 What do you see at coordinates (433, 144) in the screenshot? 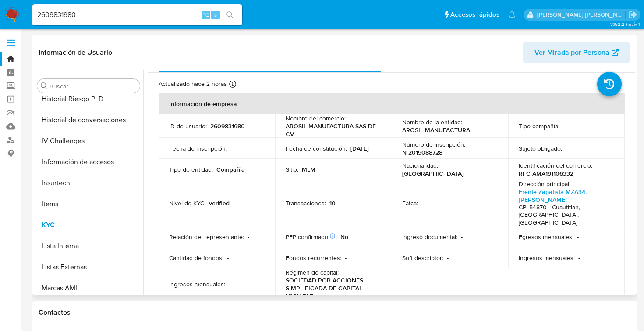
I see `p: Número de inscripción :` at bounding box center [433, 144].